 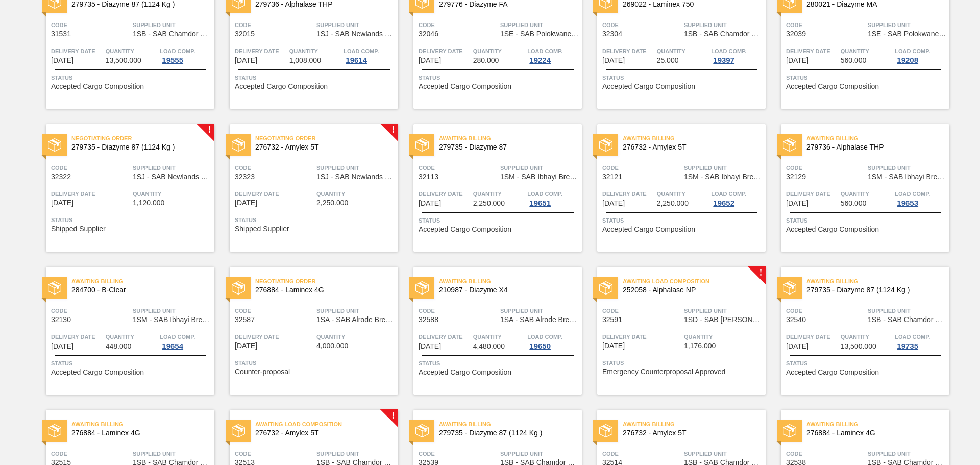 I want to click on span: 10/15/2025, so click(x=246, y=345).